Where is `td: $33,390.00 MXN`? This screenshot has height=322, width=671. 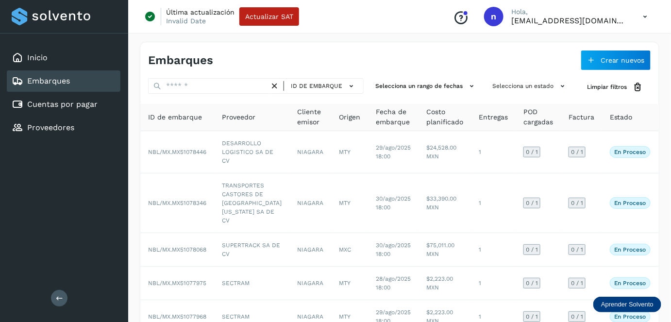 td: $33,390.00 MXN is located at coordinates (445, 203).